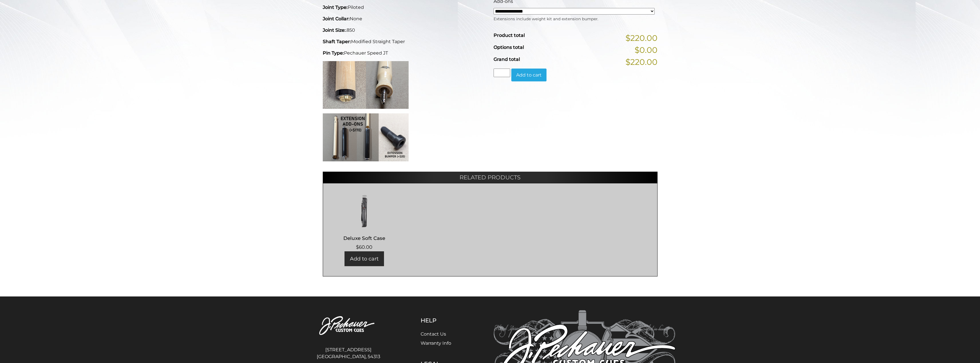  I want to click on p: None, so click(405, 19).